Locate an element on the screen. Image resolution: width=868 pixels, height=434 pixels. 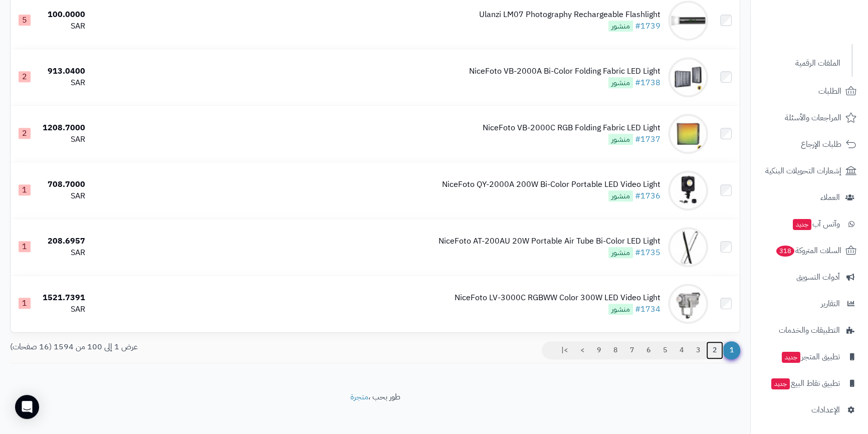
span: المراجعات والأسئلة is located at coordinates (813, 118).